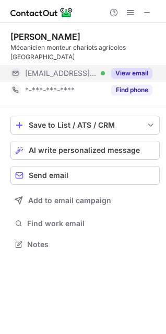  Describe the element at coordinates (92, 245) in the screenshot. I see `span: Notes` at that location.